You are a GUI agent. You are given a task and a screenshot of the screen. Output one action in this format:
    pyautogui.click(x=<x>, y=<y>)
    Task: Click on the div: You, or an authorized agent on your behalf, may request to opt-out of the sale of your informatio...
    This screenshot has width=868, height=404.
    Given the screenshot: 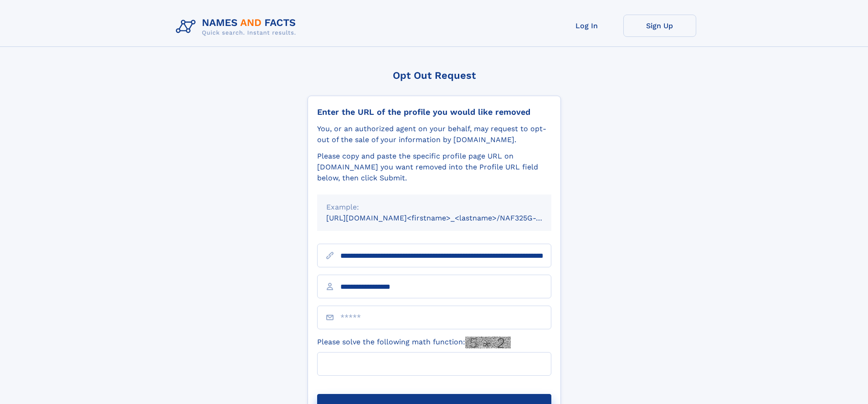 What is the action you would take?
    pyautogui.click(x=434, y=134)
    